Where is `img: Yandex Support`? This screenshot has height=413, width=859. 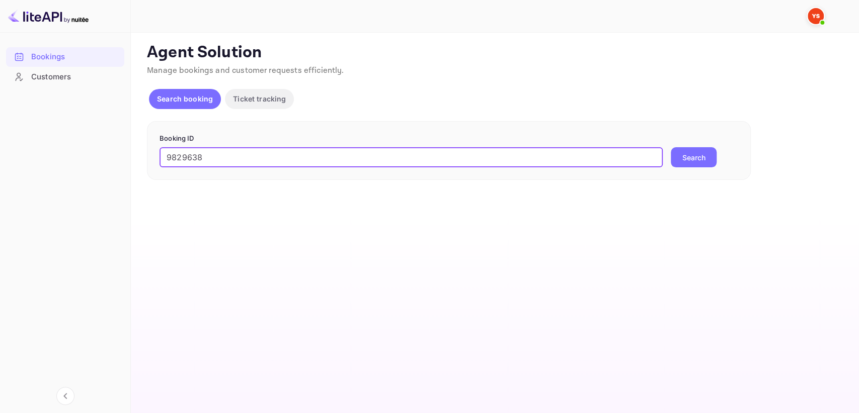 img: Yandex Support is located at coordinates (815, 16).